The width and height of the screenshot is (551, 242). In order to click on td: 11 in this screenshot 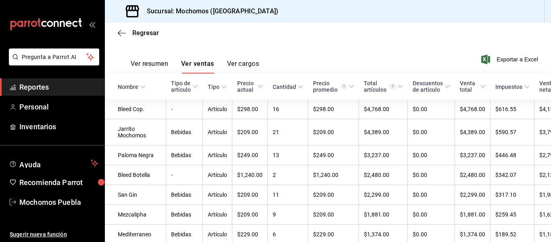, I will do `click(288, 194)`.